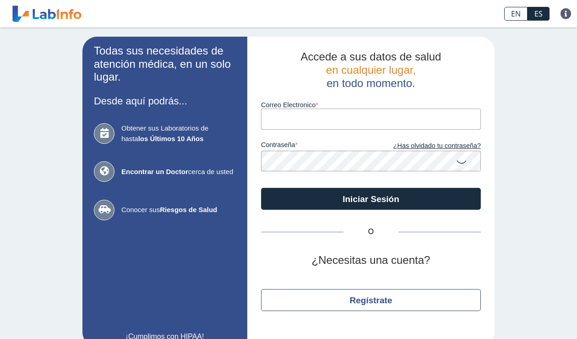  Describe the element at coordinates (426, 146) in the screenshot. I see `a: ¿Has olvidado tu contraseña?` at that location.